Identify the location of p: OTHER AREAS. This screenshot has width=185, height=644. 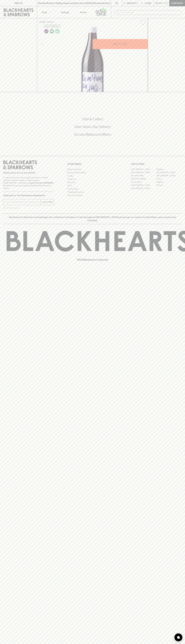
(93, 164).